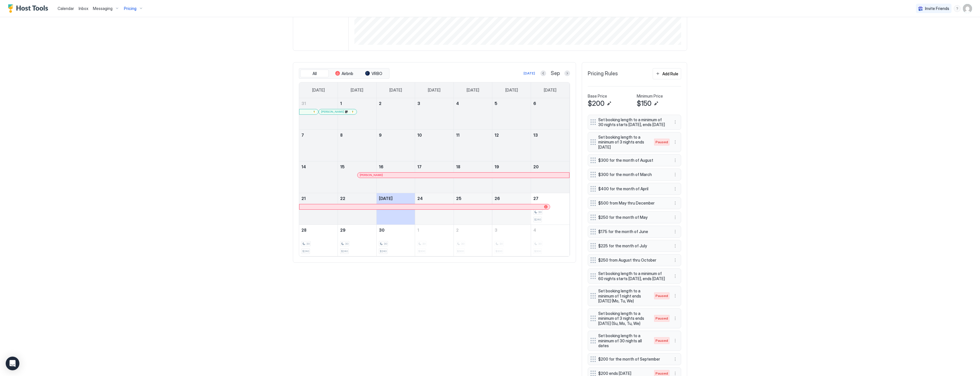 The height and width of the screenshot is (376, 980). I want to click on span: 7, so click(303, 135).